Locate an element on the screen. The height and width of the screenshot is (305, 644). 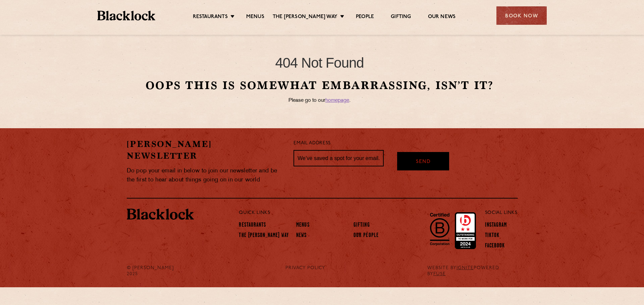
a: homepage is located at coordinates (337, 100).